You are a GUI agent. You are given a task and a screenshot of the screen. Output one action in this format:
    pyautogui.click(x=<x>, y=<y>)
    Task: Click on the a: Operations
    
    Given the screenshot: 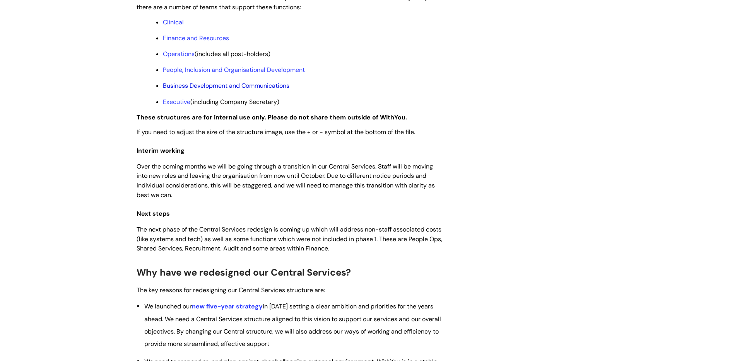 What is the action you would take?
    pyautogui.click(x=179, y=54)
    